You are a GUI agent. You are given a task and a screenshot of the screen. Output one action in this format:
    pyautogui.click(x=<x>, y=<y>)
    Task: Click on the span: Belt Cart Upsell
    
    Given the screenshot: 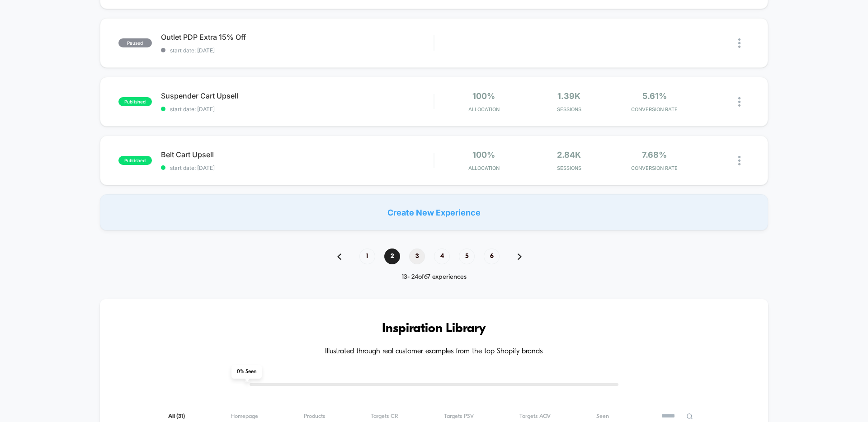 What is the action you would take?
    pyautogui.click(x=297, y=154)
    